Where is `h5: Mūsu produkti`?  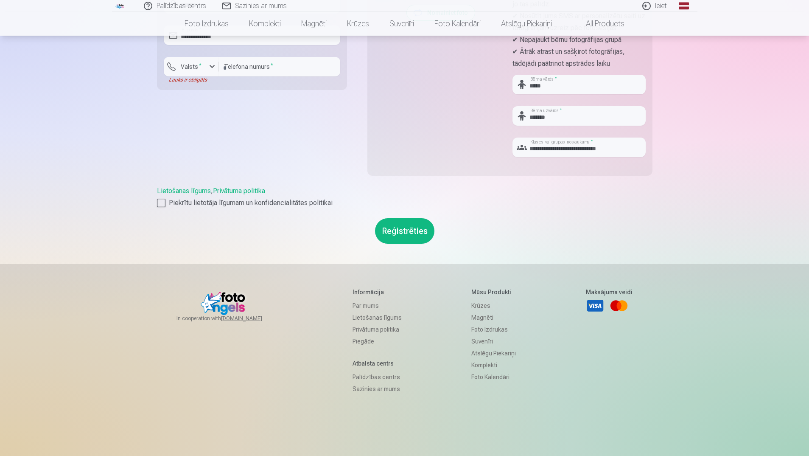 h5: Mūsu produkti is located at coordinates (494, 292).